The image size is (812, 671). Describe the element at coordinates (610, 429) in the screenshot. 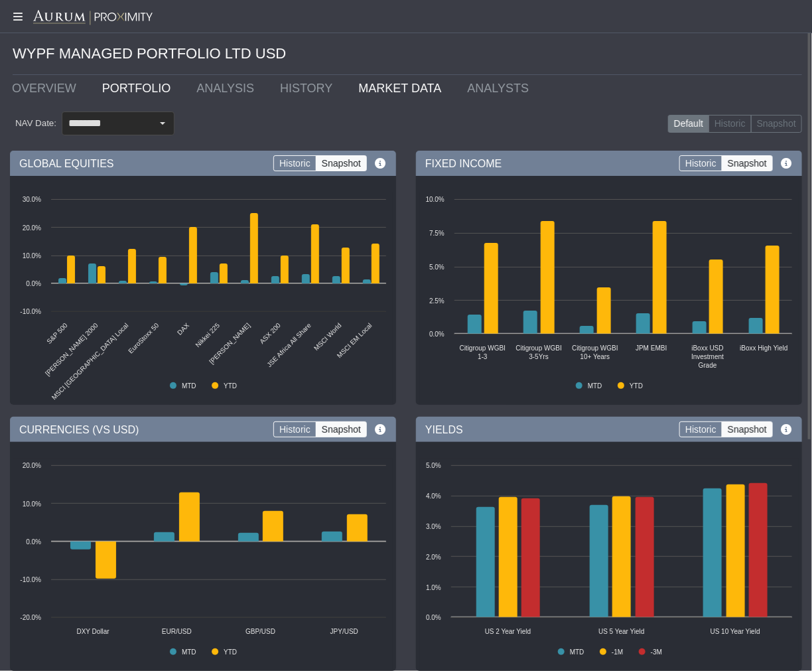

I see `div: YIELDS` at that location.